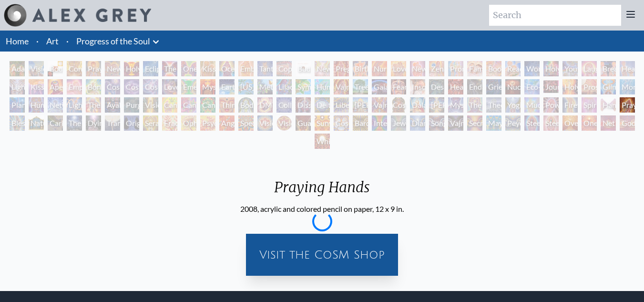 This screenshot has width=644, height=302. What do you see at coordinates (74, 123) in the screenshot?
I see `div: The Soul Finds It's Way` at bounding box center [74, 123].